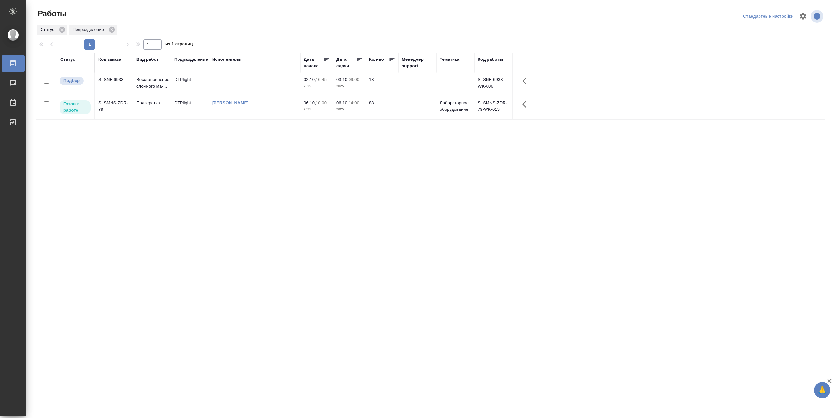  Describe the element at coordinates (803, 16) in the screenshot. I see `span: Настроить таблицу` at that location.